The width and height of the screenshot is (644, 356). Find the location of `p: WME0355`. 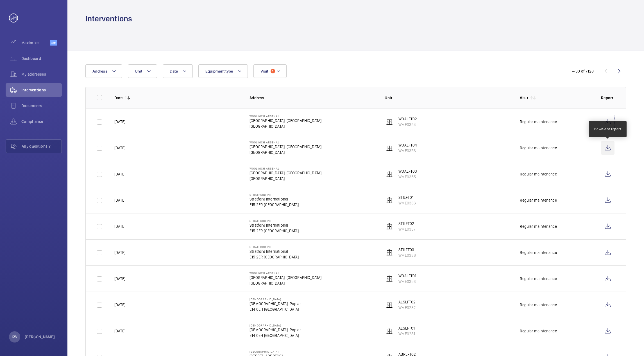

p: WME0355 is located at coordinates (407, 177).